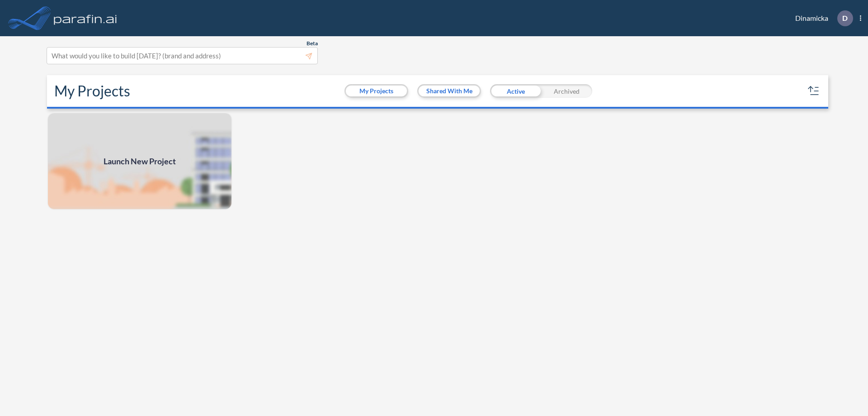 This screenshot has height=416, width=868. I want to click on div: Archived, so click(566, 91).